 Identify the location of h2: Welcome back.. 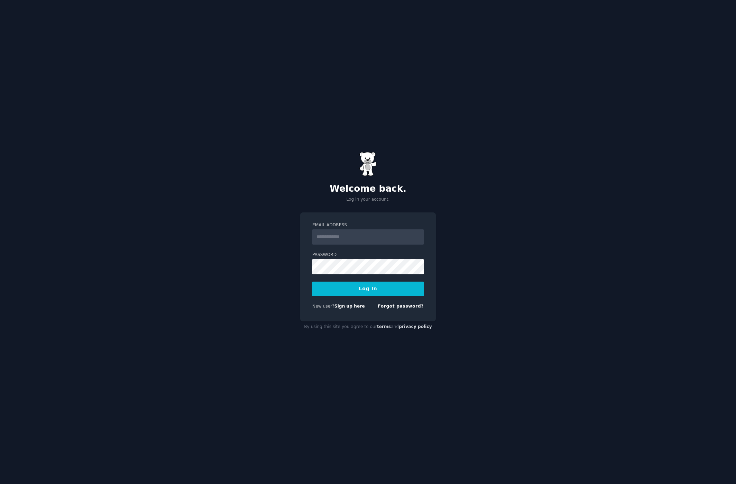
(368, 189).